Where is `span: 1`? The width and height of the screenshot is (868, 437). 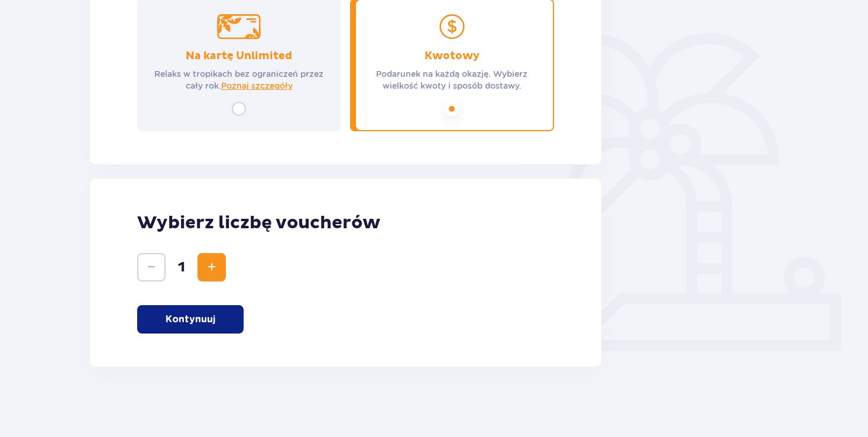 span: 1 is located at coordinates (182, 267).